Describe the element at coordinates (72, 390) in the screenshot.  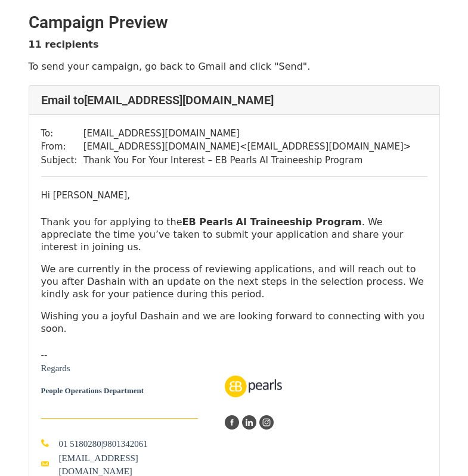
I see `span: People Operations` at that location.